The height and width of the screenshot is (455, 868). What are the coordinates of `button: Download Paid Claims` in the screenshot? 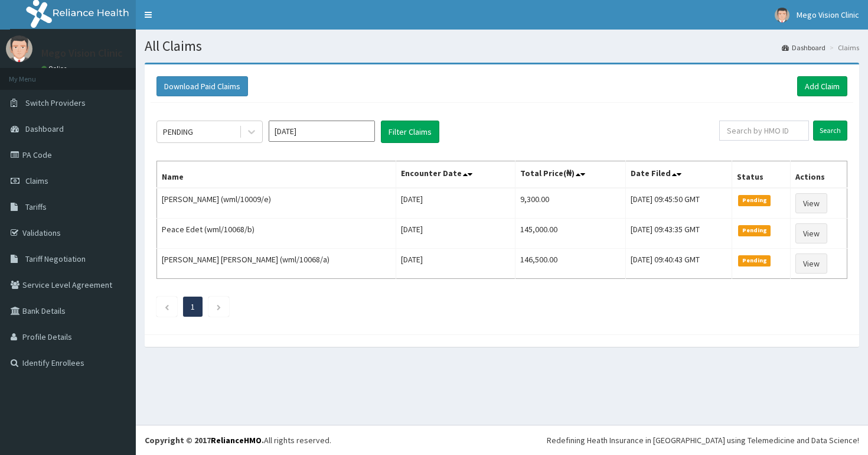 It's located at (202, 87).